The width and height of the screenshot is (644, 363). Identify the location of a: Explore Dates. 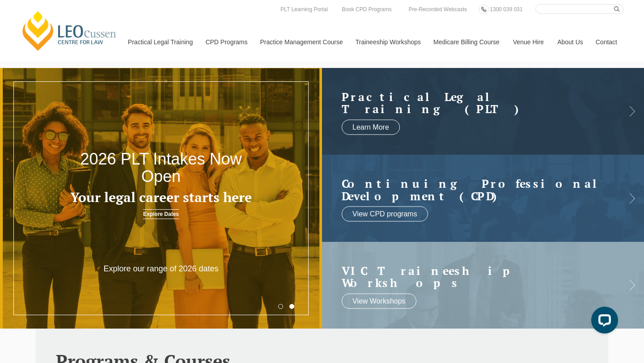
(161, 214).